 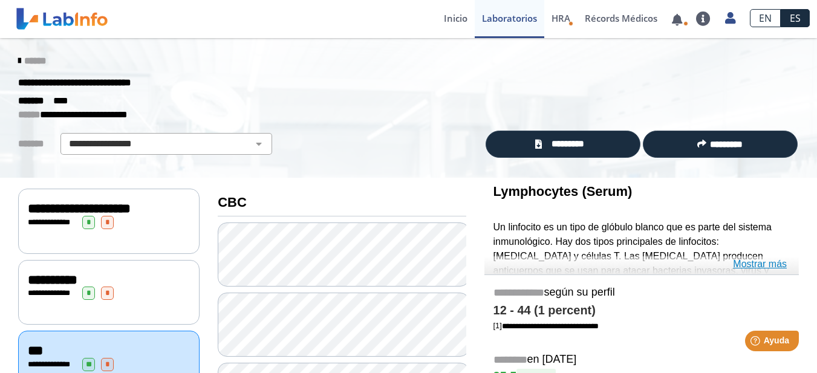 What do you see at coordinates (642, 264) in the screenshot?
I see `p: Un linfocito es un tipo de glóbulo blanco que es parte del sistema inmunológico. Hay dos tipos pr...` at bounding box center [642, 264].